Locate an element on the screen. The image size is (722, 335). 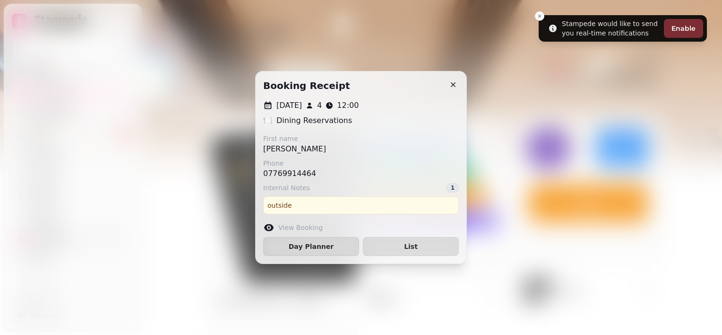
label: Phone is located at coordinates (290, 163).